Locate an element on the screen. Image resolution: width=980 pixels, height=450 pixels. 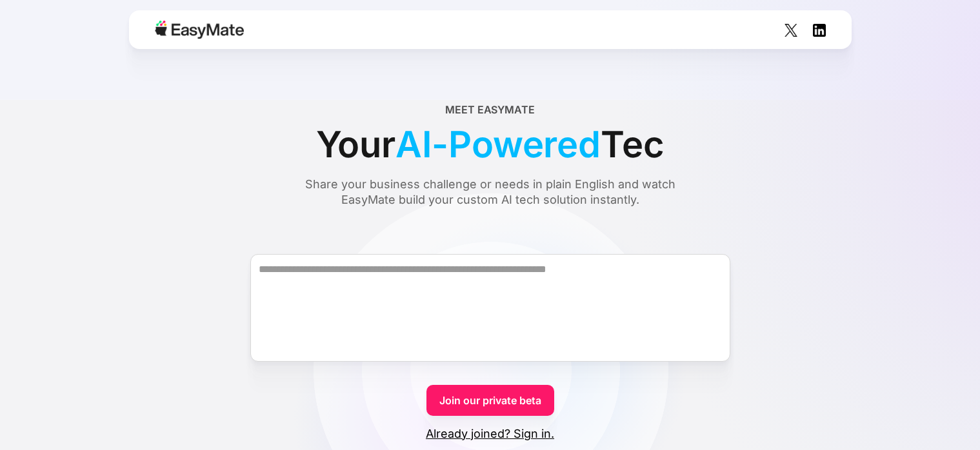
img: Easymate logo is located at coordinates (199, 30).